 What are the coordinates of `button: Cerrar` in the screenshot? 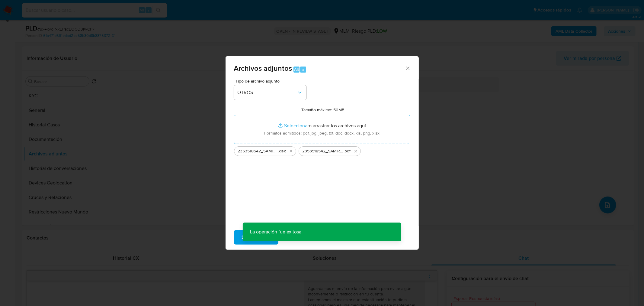 It's located at (407, 68).